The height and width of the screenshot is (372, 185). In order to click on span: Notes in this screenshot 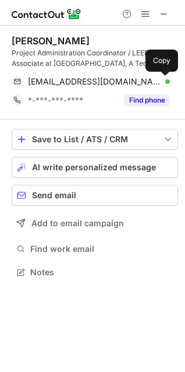, I will do `click(102, 272)`.